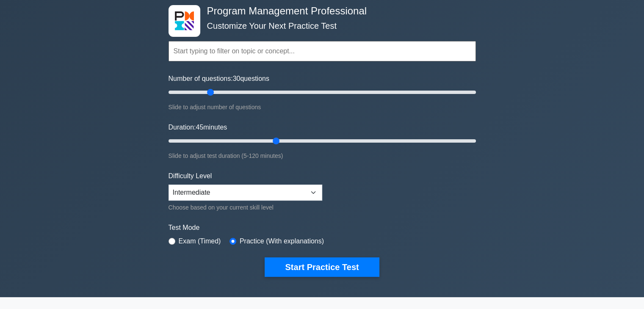 This screenshot has height=309, width=644. I want to click on label: Duration: minutes, so click(198, 127).